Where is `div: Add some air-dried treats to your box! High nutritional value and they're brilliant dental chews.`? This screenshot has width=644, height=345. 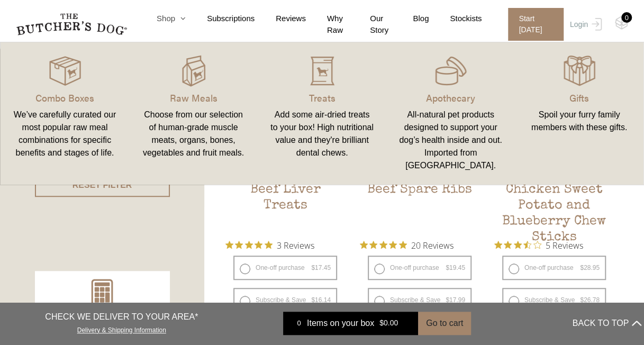
div: Add some air-dried treats to your box! High nutritional value and they're brilliant dental chews. is located at coordinates (322, 134).